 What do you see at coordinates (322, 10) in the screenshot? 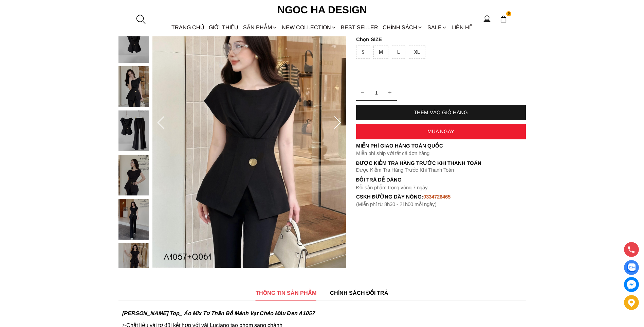
I see `h6: Ngoc Ha Design` at bounding box center [322, 10].